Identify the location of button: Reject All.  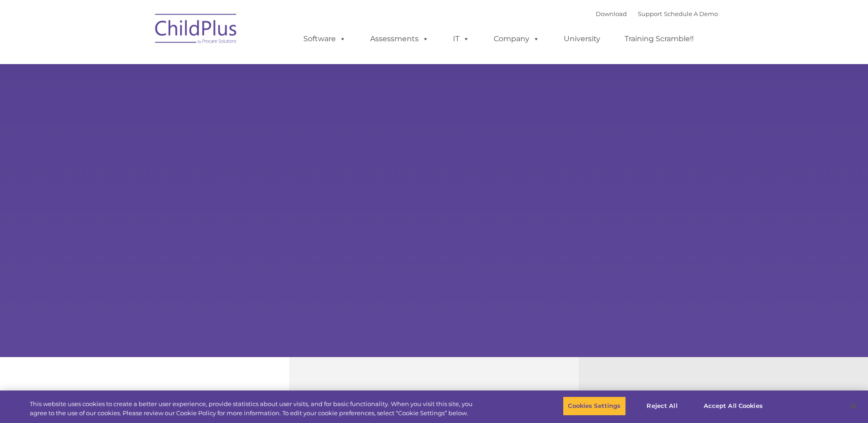
(662, 406).